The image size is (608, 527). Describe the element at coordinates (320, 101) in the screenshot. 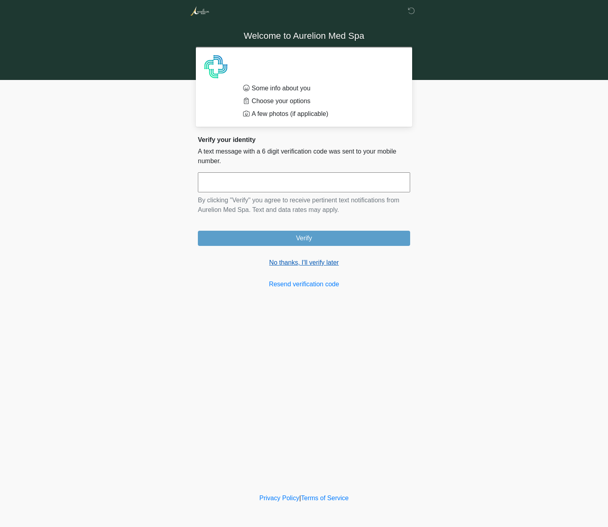

I see `li: Choose your options` at that location.